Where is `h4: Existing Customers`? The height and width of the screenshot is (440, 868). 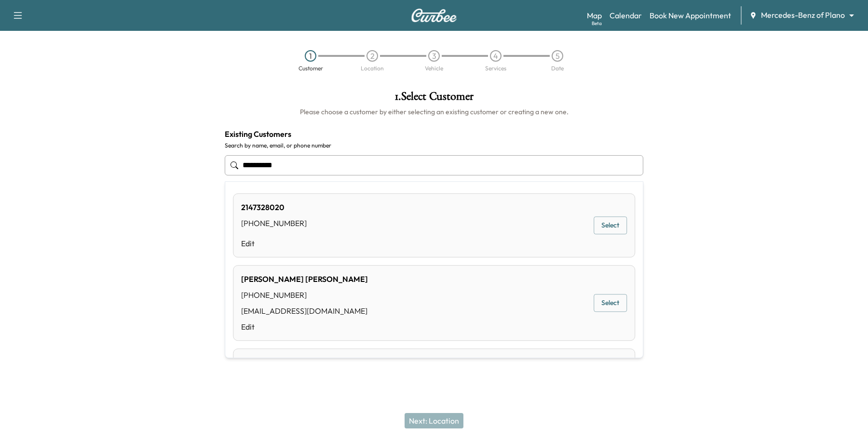
h4: Existing Customers is located at coordinates (434, 134).